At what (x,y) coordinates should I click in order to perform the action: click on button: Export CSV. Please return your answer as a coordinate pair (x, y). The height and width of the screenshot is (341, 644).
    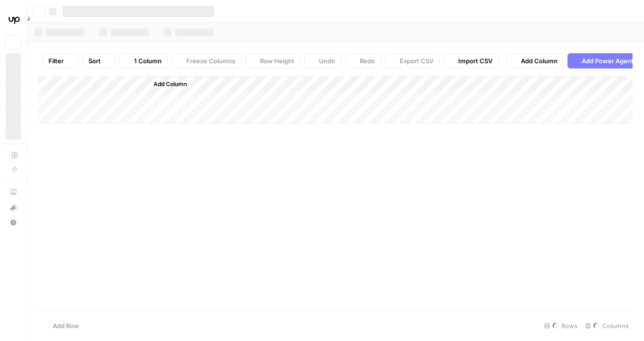
    Looking at the image, I should click on (412, 61).